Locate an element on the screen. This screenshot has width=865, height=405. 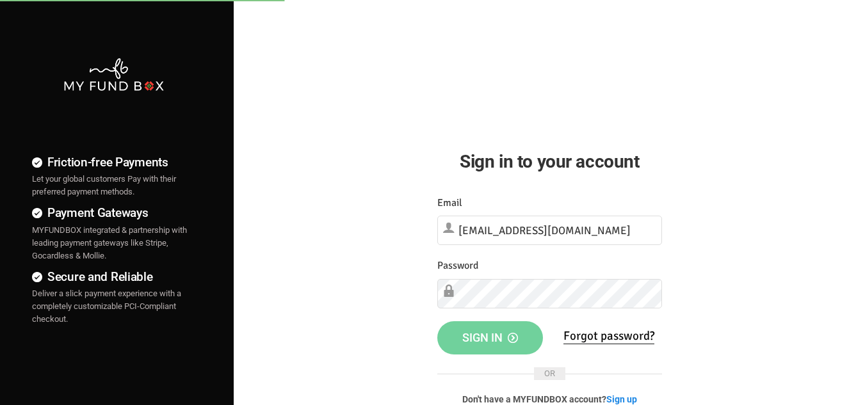
span: Sign in is located at coordinates (490, 337).